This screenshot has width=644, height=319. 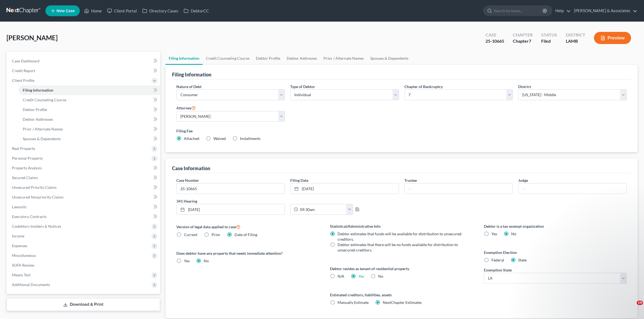 What do you see at coordinates (398, 247) in the screenshot?
I see `span: Debtor estimates that there will be no funds available for distribution to unsecured creditors.` at bounding box center [398, 247].